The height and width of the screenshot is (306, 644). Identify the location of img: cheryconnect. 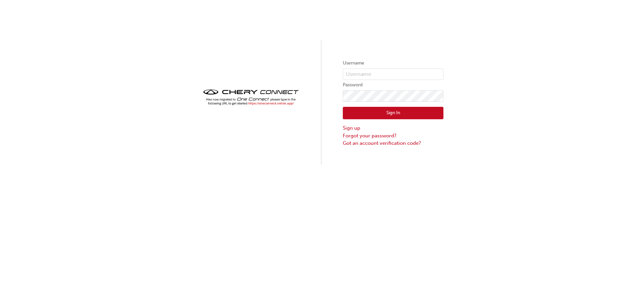
(251, 97).